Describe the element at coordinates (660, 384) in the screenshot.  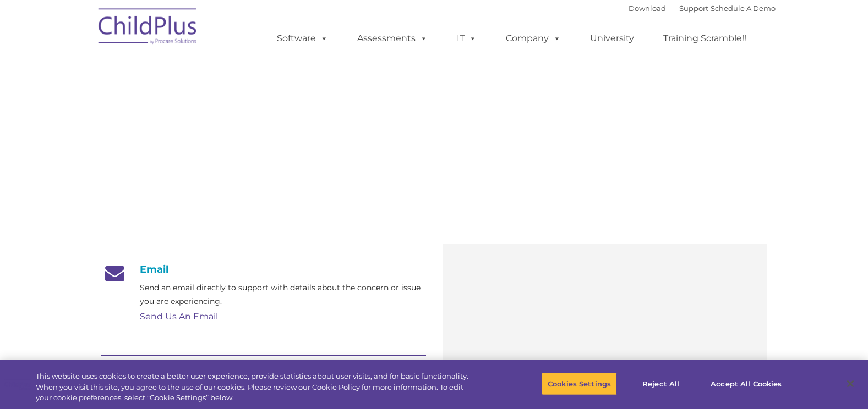
I see `button: Reject All` at that location.